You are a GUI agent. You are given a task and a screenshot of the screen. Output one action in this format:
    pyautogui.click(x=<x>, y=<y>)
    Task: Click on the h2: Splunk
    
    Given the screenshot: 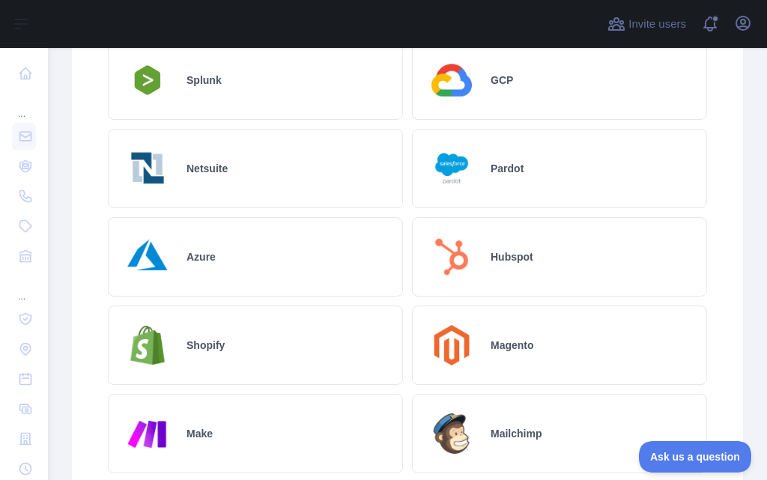 What is the action you would take?
    pyautogui.click(x=204, y=80)
    